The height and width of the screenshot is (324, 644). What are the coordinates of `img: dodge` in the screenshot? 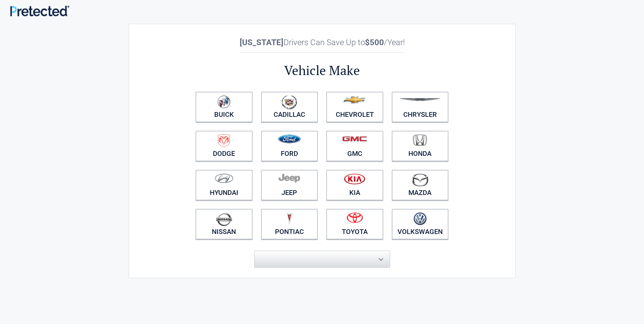 It's located at (224, 141).